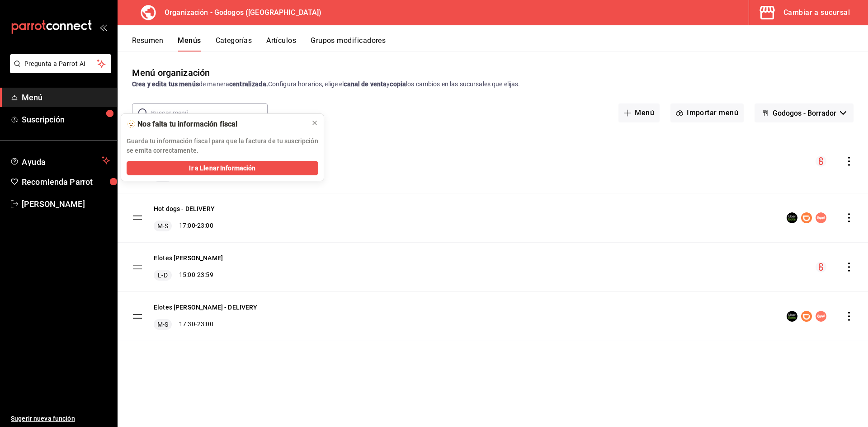 Image resolution: width=868 pixels, height=427 pixels. Describe the element at coordinates (66, 120) in the screenshot. I see `span: Suscripción` at that location.